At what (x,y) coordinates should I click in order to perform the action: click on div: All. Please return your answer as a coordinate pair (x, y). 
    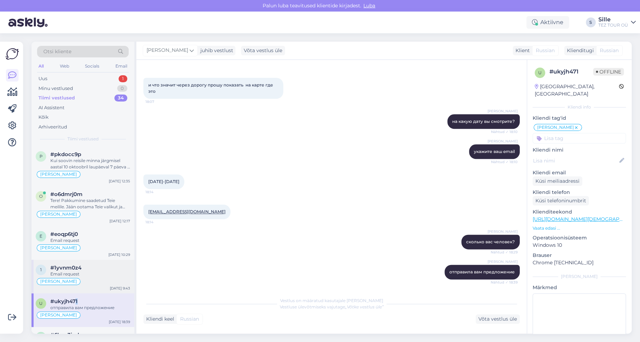
    Looking at the image, I should click on (41, 66).